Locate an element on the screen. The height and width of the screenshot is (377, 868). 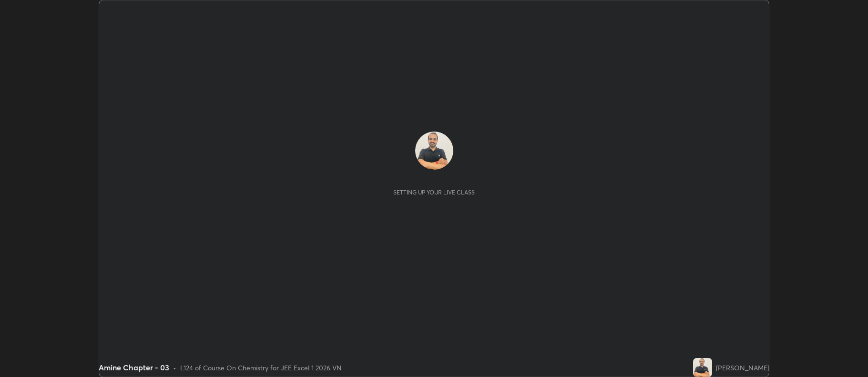
div: Amine Chapter - 03 is located at coordinates (134, 367).